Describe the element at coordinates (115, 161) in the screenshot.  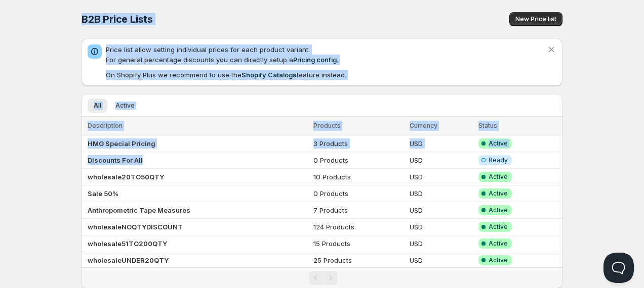
I see `b: Discounts For All` at that location.